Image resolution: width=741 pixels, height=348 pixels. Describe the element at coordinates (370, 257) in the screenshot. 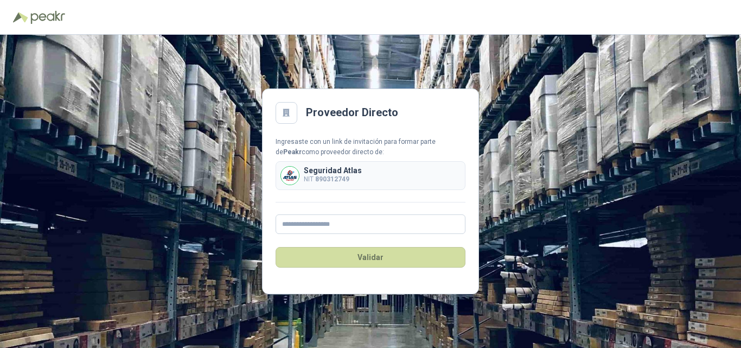

I see `button: Validar` at that location.